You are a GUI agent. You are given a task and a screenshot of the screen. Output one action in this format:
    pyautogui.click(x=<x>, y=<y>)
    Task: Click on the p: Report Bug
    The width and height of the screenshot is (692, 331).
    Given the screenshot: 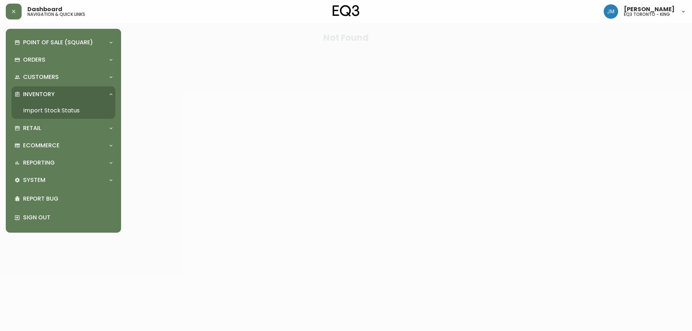 What is the action you would take?
    pyautogui.click(x=68, y=199)
    